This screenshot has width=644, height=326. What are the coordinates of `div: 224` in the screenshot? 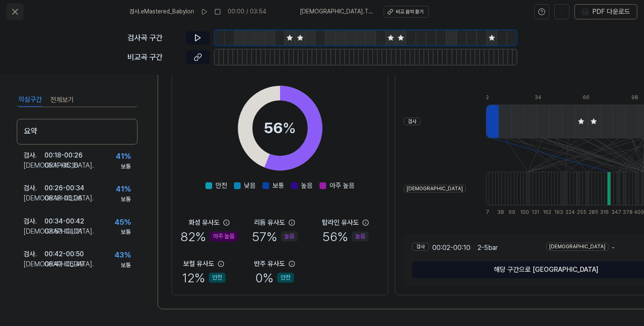 It's located at (567, 212).